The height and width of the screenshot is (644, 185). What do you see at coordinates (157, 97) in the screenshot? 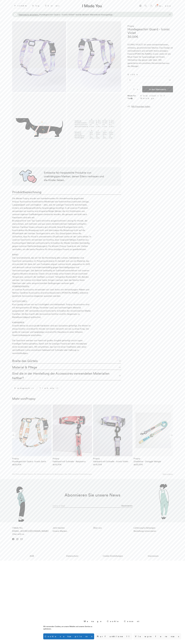
I see `p: Versandzeit 3-7 Werktage` at bounding box center [157, 97].